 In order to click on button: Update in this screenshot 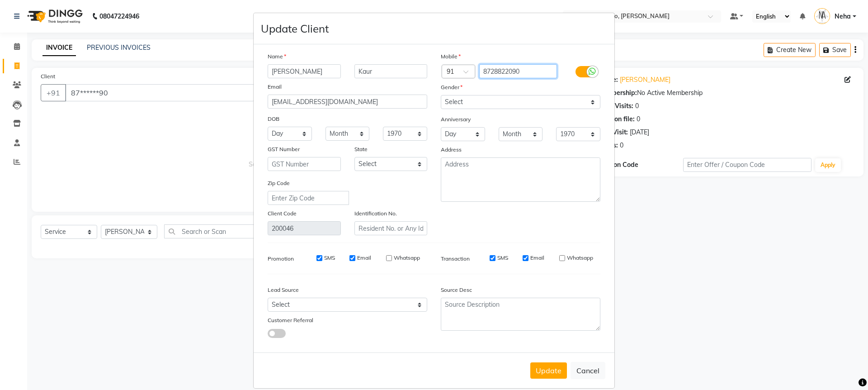, I will do `click(548, 371)`.